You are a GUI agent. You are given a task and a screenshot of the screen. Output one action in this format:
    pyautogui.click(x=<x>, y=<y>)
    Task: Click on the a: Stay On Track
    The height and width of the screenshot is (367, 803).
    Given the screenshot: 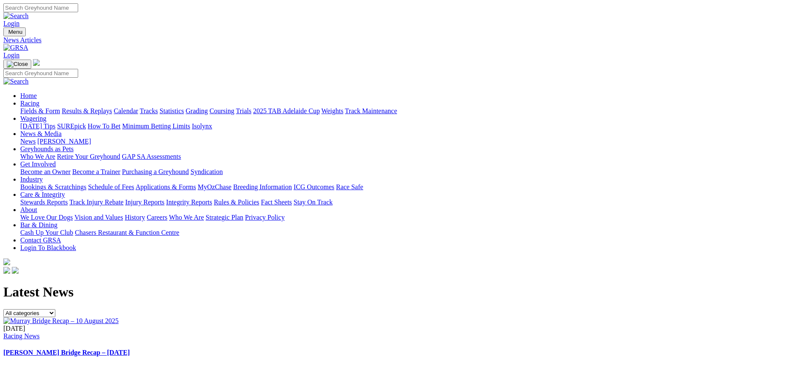 What is the action you would take?
    pyautogui.click(x=313, y=202)
    